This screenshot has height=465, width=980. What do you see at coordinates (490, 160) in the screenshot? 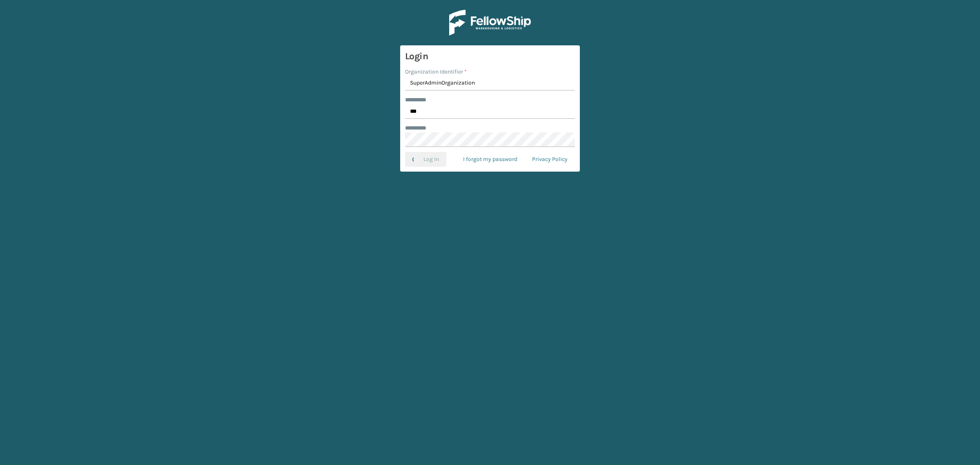
I see `a: I forgot my password` at bounding box center [490, 160].